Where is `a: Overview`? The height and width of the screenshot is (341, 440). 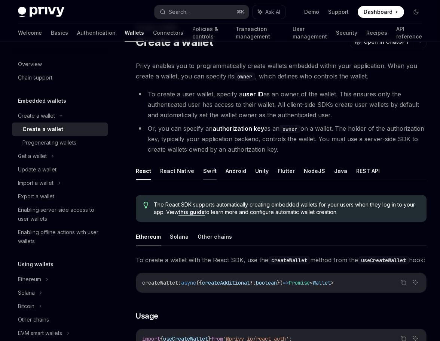
a: Overview is located at coordinates (60, 64).